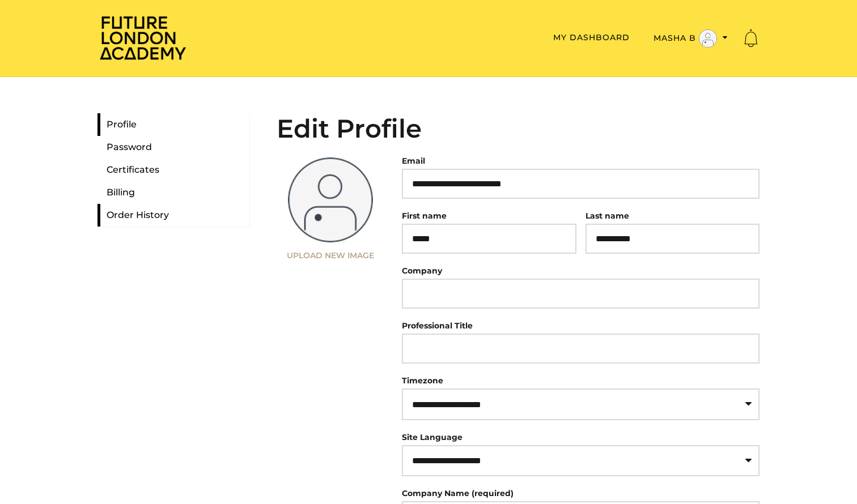 This screenshot has height=504, width=857. Describe the element at coordinates (143, 37) in the screenshot. I see `img: Home Page` at that location.